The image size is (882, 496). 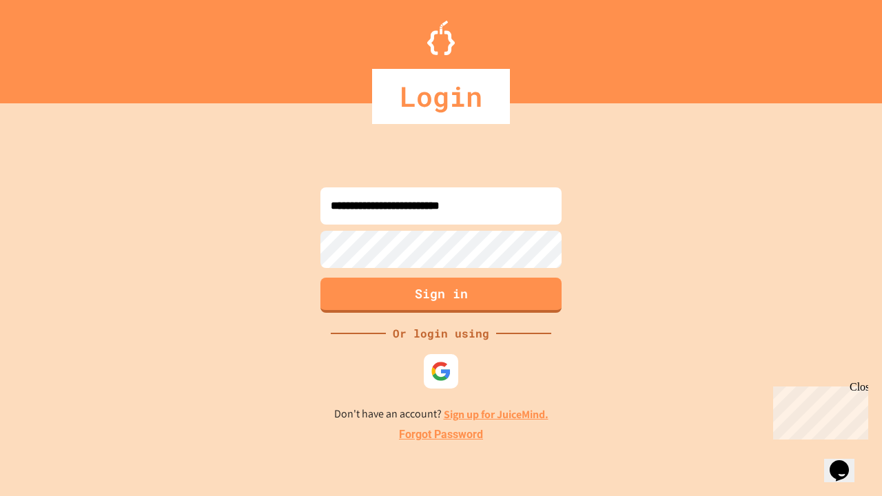 I want to click on a: Forgot Password, so click(x=441, y=435).